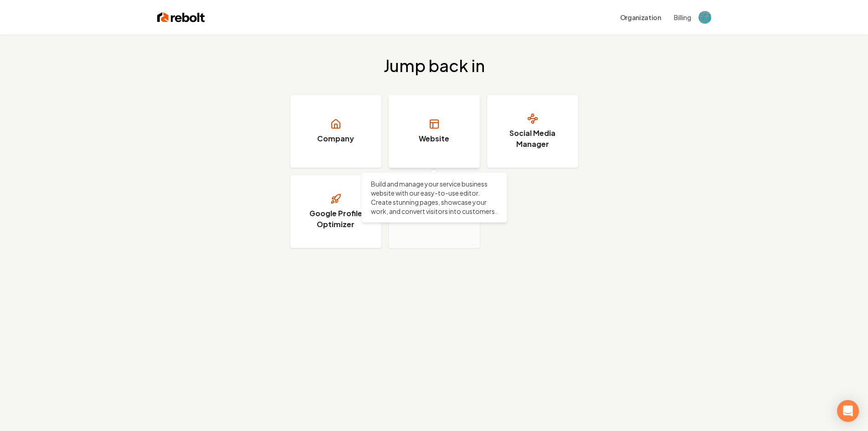 The image size is (868, 431). Describe the element at coordinates (705, 17) in the screenshot. I see `button: Open user button` at that location.